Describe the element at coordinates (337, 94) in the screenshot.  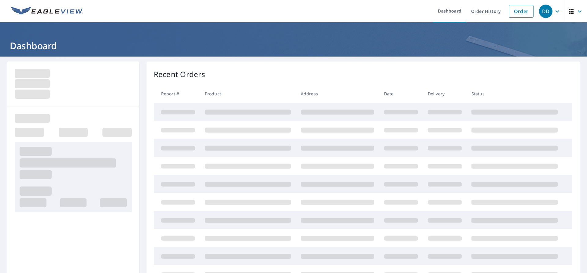
I see `th: Address` at that location.